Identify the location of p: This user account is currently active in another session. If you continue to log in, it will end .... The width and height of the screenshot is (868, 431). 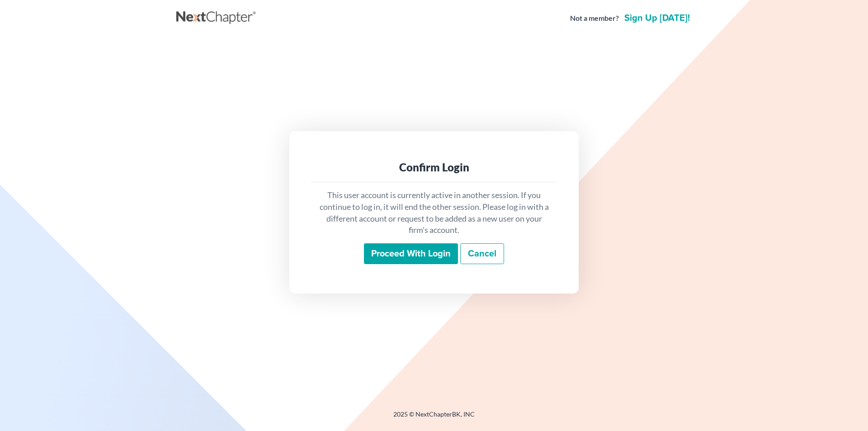
(434, 213).